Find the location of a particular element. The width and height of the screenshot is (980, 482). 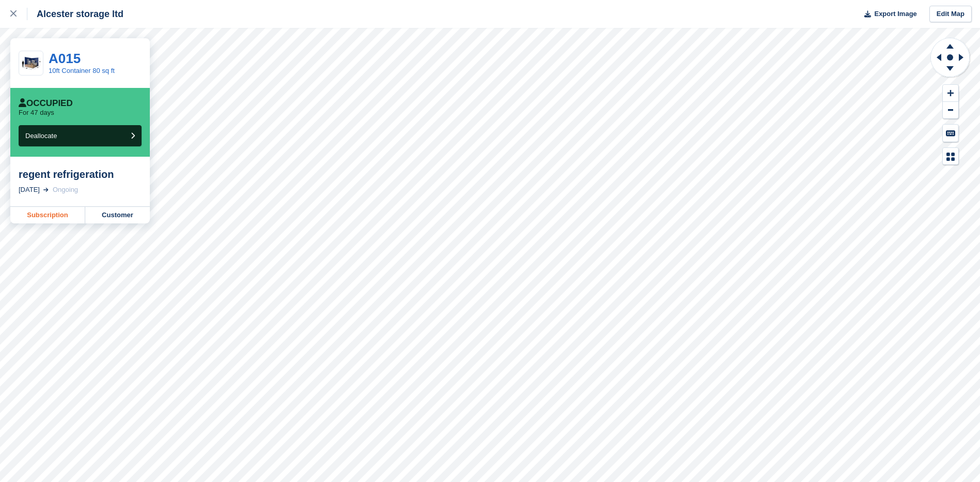

img: 1000027752.jpg is located at coordinates (31, 63).